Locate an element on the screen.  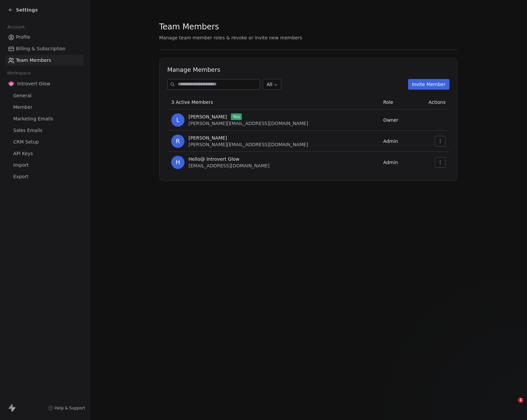
span: CRM Setup is located at coordinates (26, 142).